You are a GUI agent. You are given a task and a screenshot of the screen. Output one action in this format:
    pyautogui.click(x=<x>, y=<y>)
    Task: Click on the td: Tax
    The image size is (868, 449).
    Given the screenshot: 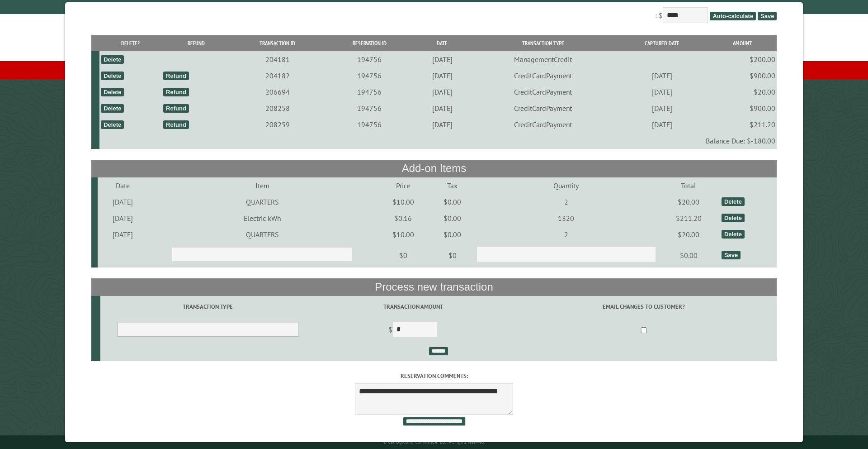 What is the action you would take?
    pyautogui.click(x=452, y=186)
    